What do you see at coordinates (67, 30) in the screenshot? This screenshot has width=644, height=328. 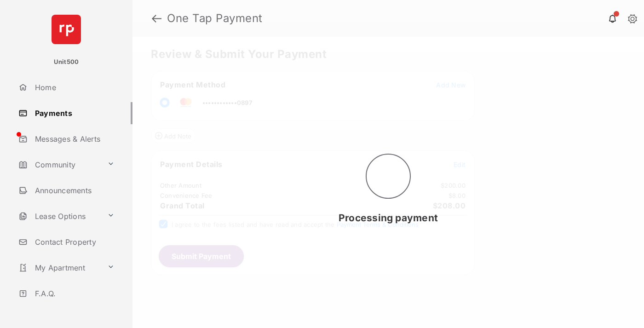 I see `img: svg+xml;base64,PHN2ZyB4bWxucz0iaHR0cDovL3d3dy53My5vcmcvMjAwMC9zdmciIHdpZHRoPSI2NCIgaGVpZ2h0PSI2NC...` at bounding box center [67, 30].